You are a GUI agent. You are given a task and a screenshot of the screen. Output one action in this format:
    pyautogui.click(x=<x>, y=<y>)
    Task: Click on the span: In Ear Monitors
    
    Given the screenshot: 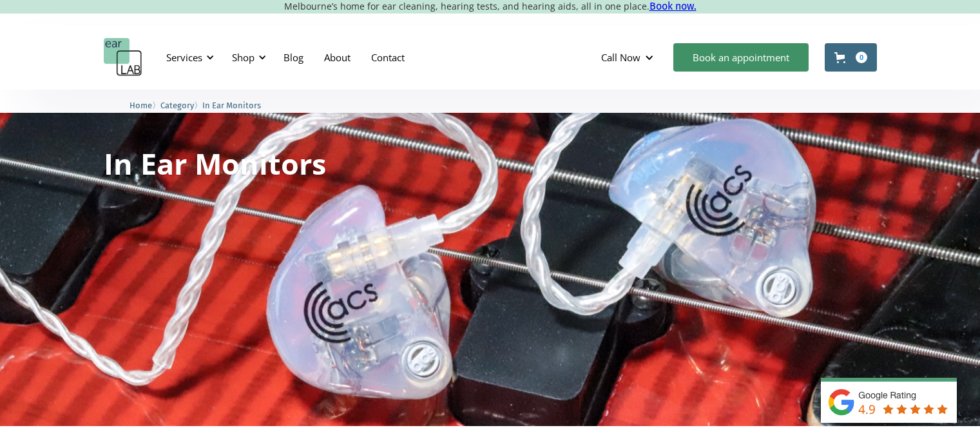 What is the action you would take?
    pyautogui.click(x=231, y=105)
    